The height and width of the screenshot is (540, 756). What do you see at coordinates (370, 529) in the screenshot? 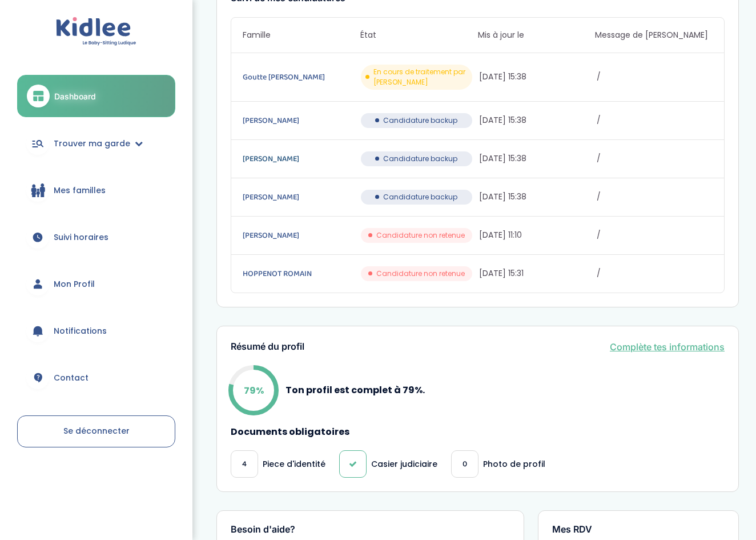
I see `h3: Besoin d'aide?` at bounding box center [370, 529].